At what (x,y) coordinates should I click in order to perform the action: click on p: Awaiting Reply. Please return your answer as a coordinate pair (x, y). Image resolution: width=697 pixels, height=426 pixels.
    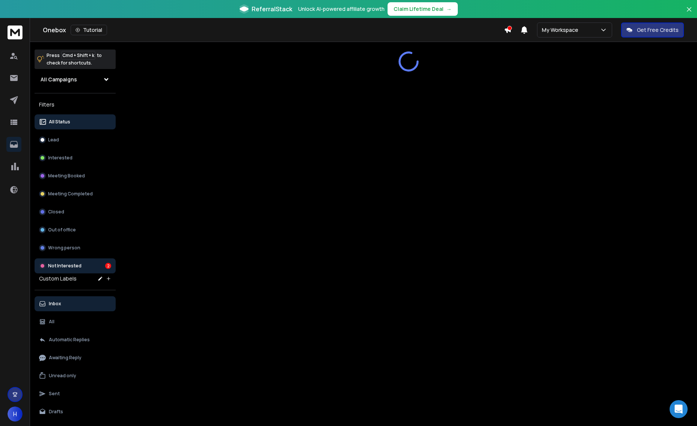
    Looking at the image, I should click on (65, 358).